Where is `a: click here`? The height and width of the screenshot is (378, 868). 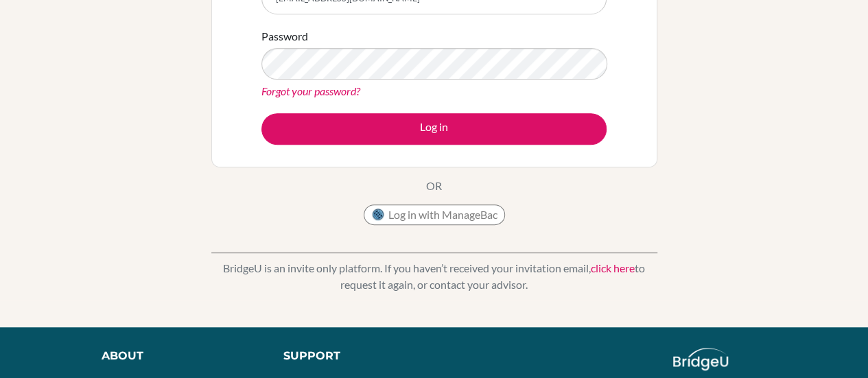 a: click here is located at coordinates (613, 267).